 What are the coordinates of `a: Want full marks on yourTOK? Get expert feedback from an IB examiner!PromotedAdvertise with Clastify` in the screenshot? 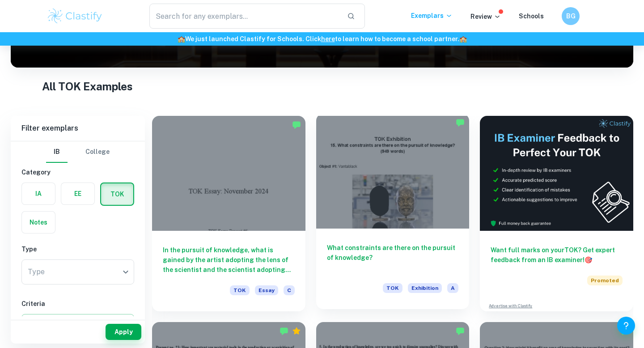 It's located at (556, 213).